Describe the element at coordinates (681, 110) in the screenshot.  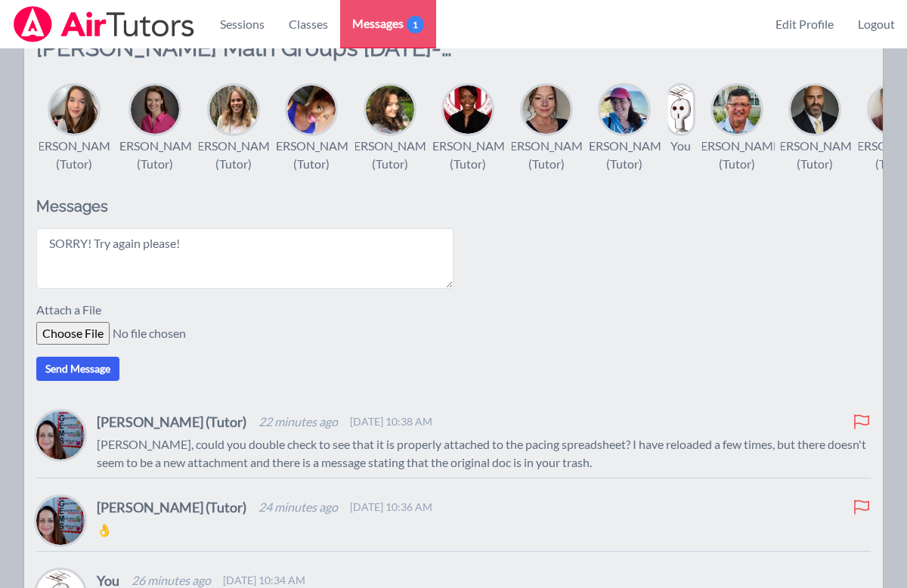
I see `img: Joyce Law` at that location.